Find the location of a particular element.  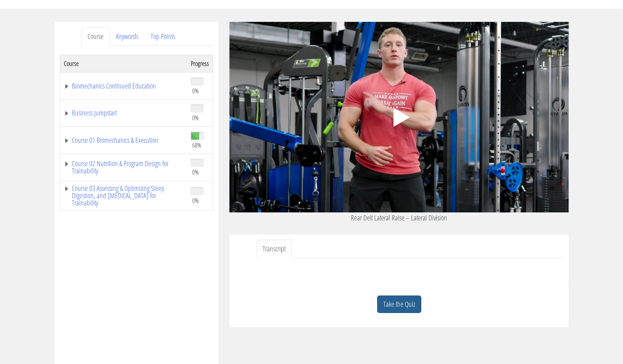

a: Course is located at coordinates (96, 36).